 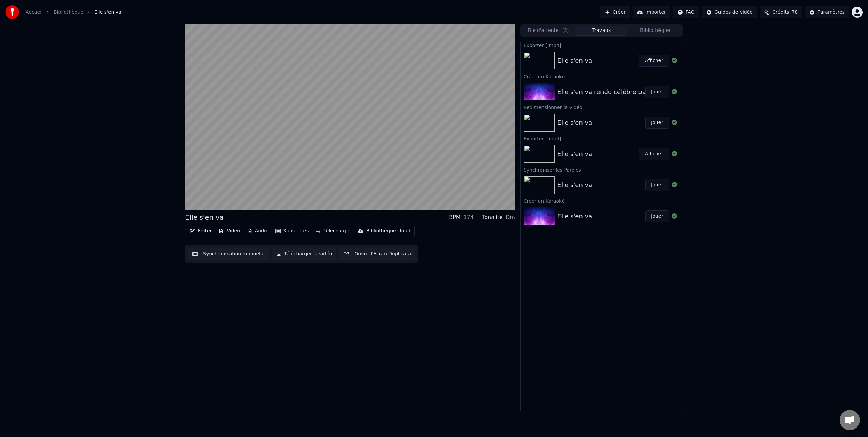 What do you see at coordinates (74, 12) in the screenshot?
I see `nav: breadcrumb` at bounding box center [74, 12].